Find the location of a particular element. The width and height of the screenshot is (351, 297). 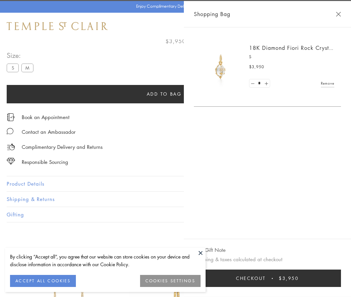

div: Responsible Sourcing is located at coordinates (45, 162).